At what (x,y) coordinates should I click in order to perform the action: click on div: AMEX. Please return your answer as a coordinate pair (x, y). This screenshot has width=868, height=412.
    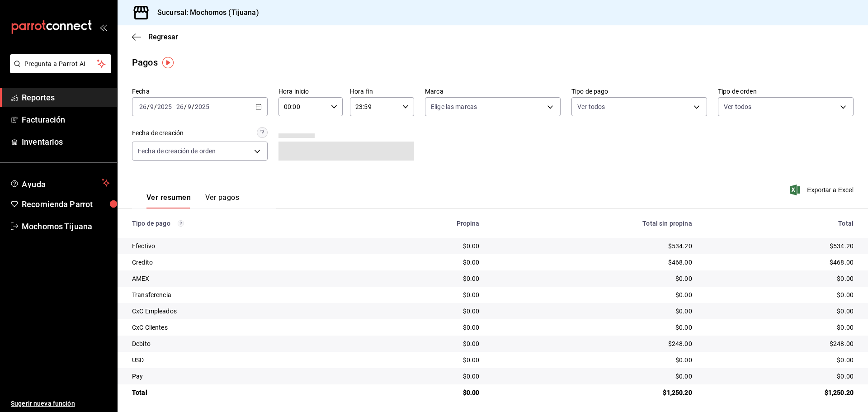
    Looking at the image, I should click on (243, 279).